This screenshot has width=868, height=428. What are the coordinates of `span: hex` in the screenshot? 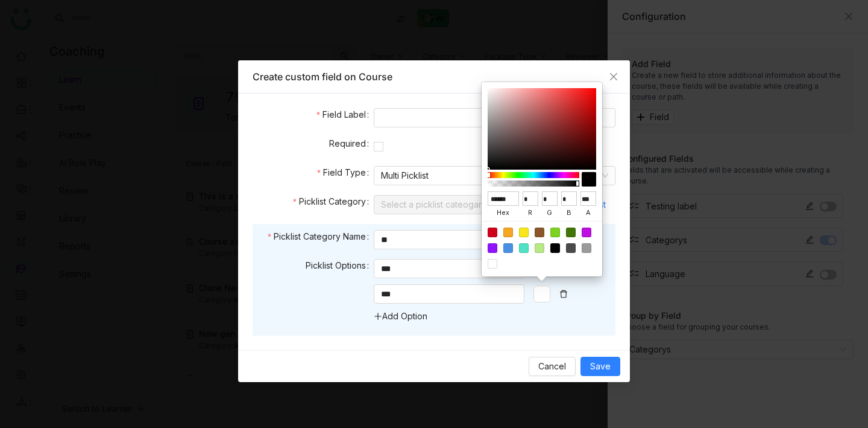 It's located at (503, 213).